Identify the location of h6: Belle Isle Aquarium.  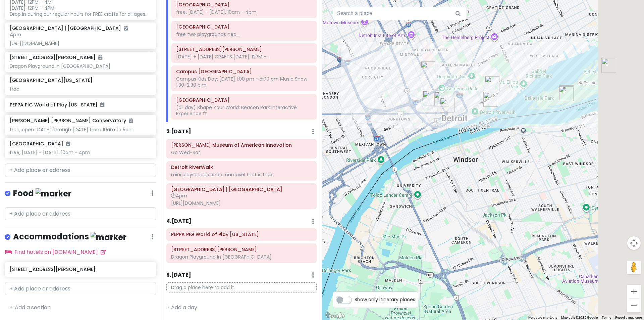
(244, 5).